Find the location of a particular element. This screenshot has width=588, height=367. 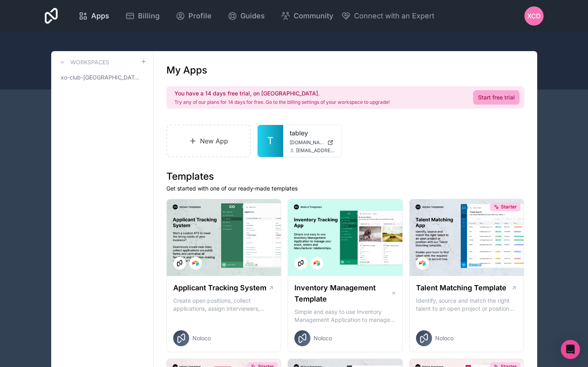

span: Connect with an Expert is located at coordinates (394, 16).